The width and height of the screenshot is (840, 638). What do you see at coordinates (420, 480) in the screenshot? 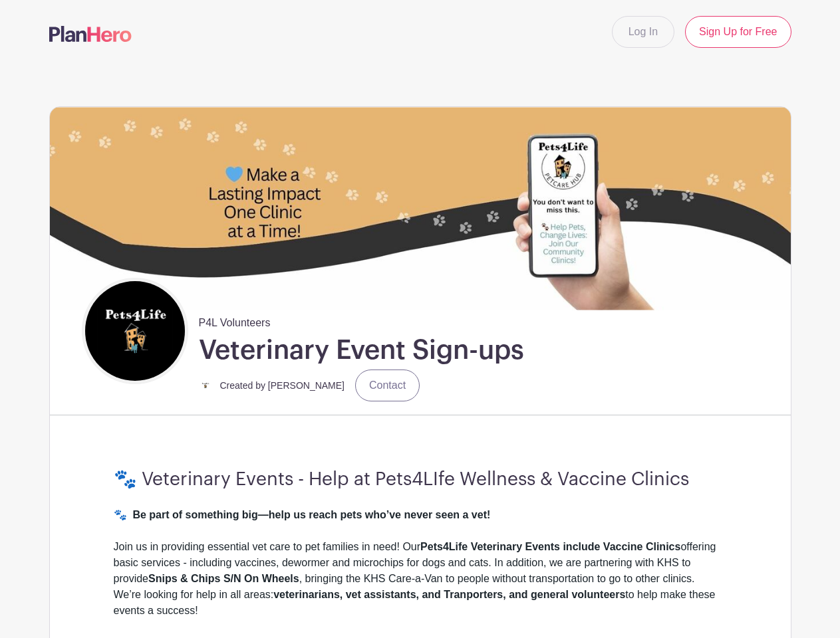
I see `h3: 🐾 Veterinary Events - Help at Pets4LIfe Wellness & Vaccine Clinics` at bounding box center [420, 480].